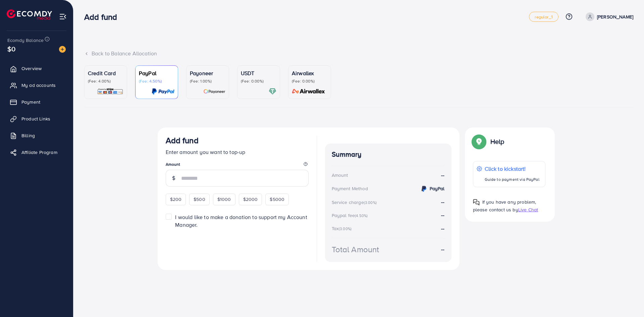 The width and height of the screenshot is (644, 317). What do you see at coordinates (106, 81) in the screenshot?
I see `p: (Fee: 4.00%)` at bounding box center [106, 81].